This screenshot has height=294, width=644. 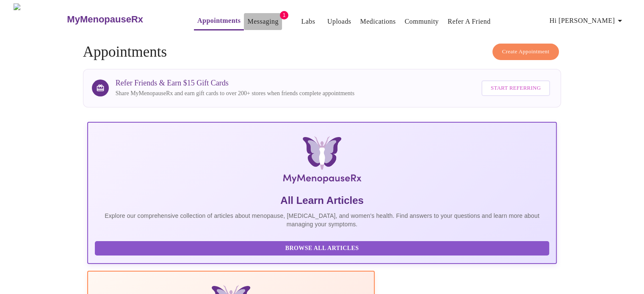 I want to click on button: Refer a Friend, so click(x=469, y=21).